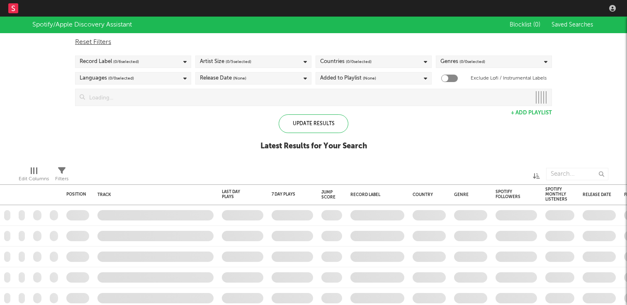  I want to click on input: Search..., so click(578, 174).